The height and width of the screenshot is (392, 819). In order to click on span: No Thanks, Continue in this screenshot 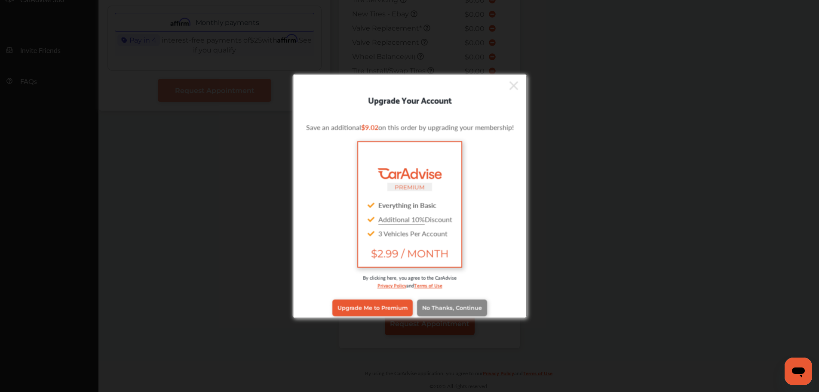, I will do `click(451, 307)`.